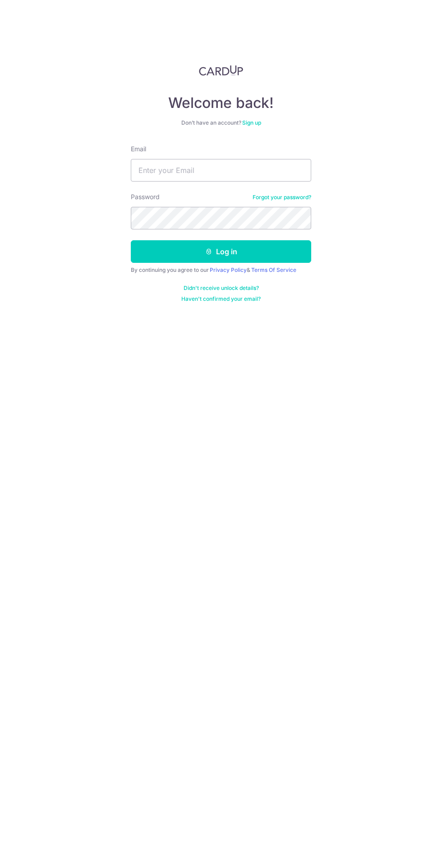  Describe the element at coordinates (274, 270) in the screenshot. I see `a: Terms Of Service` at that location.